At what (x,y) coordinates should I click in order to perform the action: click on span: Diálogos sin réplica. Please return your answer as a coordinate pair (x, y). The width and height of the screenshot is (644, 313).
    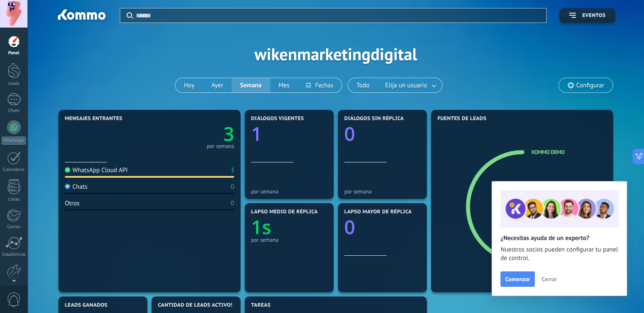
    Looking at the image, I should click on (374, 119).